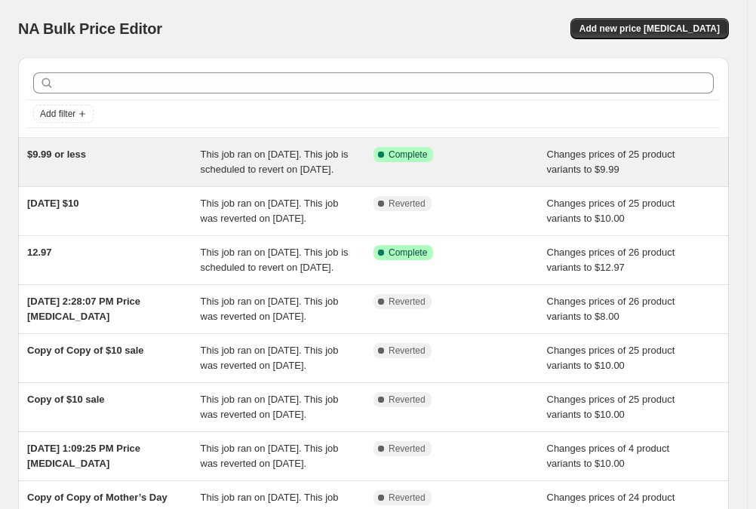 Image resolution: width=756 pixels, height=509 pixels. I want to click on span: Add filter, so click(57, 114).